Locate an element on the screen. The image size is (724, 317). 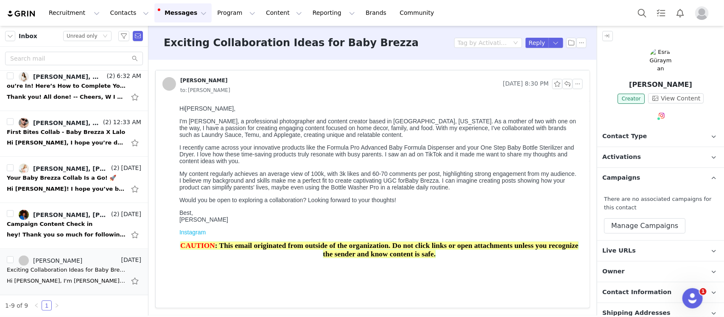
div: Tag by Activation is located at coordinates (483, 43).